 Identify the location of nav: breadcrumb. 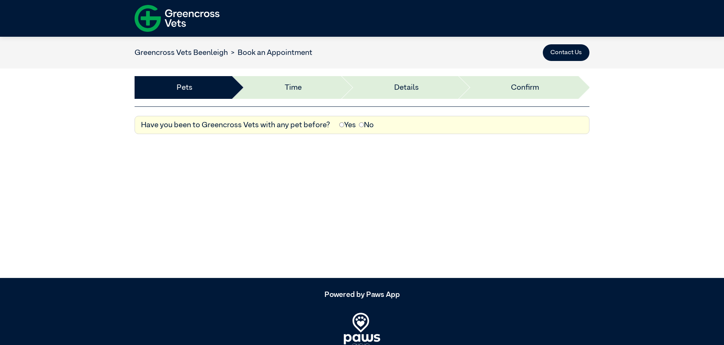
(223, 53).